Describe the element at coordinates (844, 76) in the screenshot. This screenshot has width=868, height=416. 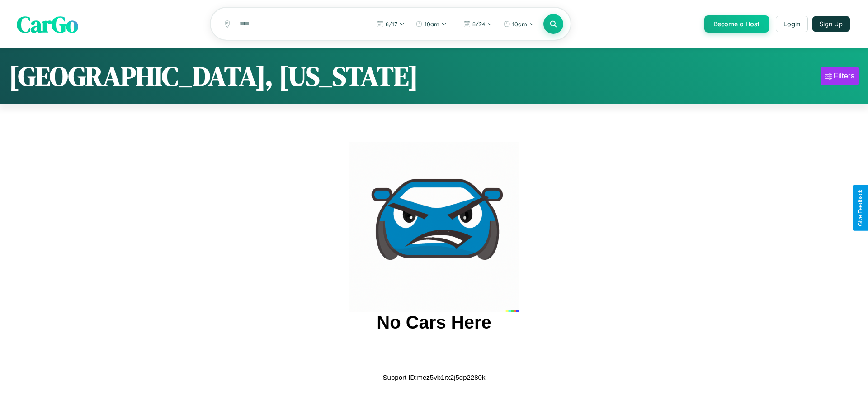
I see `div: Filters` at that location.